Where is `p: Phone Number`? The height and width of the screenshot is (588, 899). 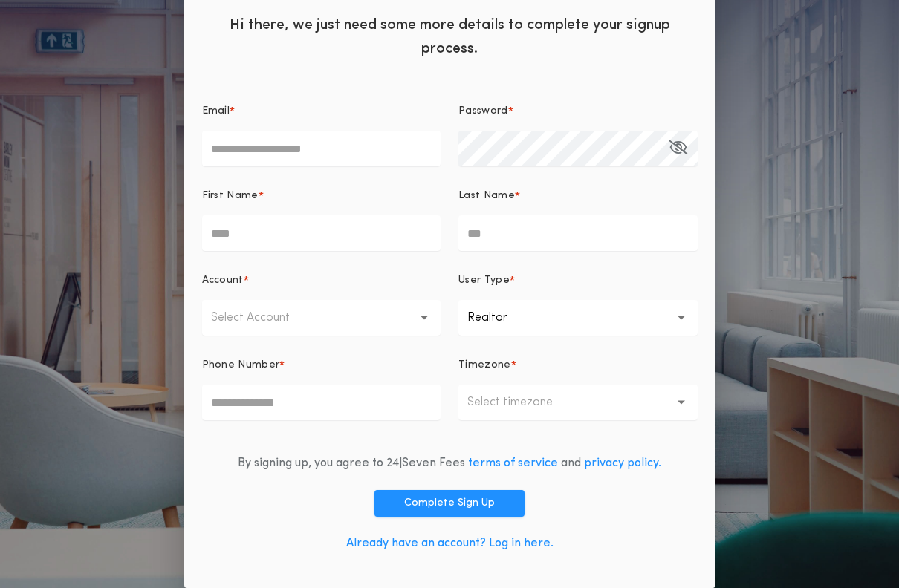 p: Phone Number is located at coordinates (241, 366).